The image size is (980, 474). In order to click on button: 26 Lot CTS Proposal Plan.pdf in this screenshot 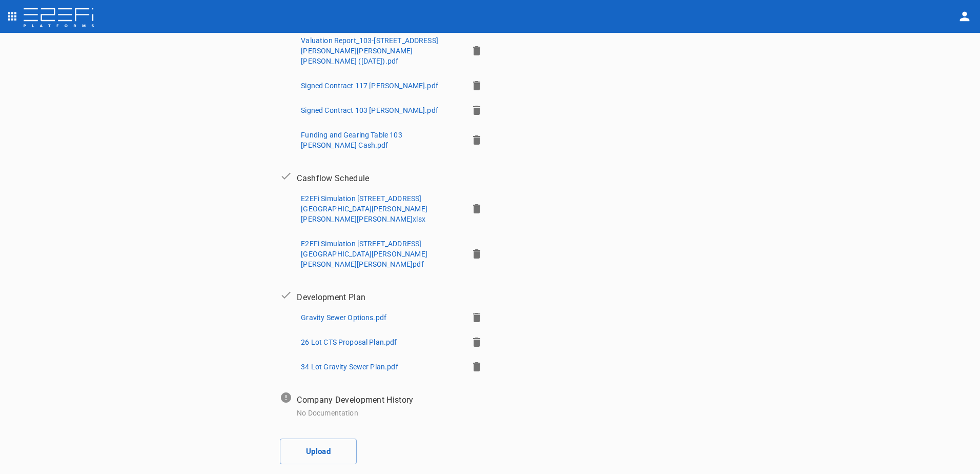, I will do `click(349, 342)`.